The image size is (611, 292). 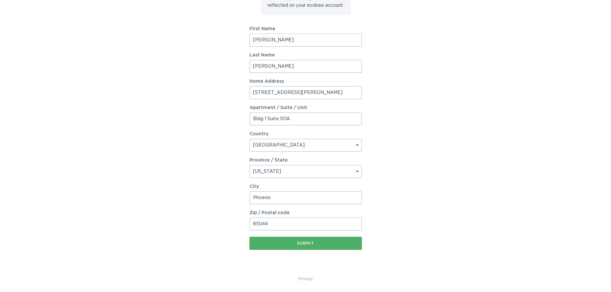 I want to click on label: Province / State, so click(x=269, y=160).